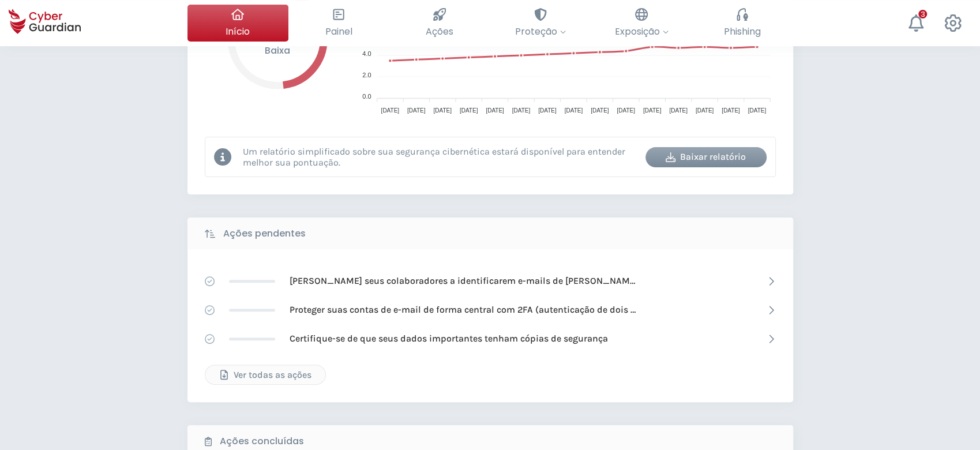  What do you see at coordinates (265, 375) in the screenshot?
I see `div: Ver todas as ações` at bounding box center [265, 375].